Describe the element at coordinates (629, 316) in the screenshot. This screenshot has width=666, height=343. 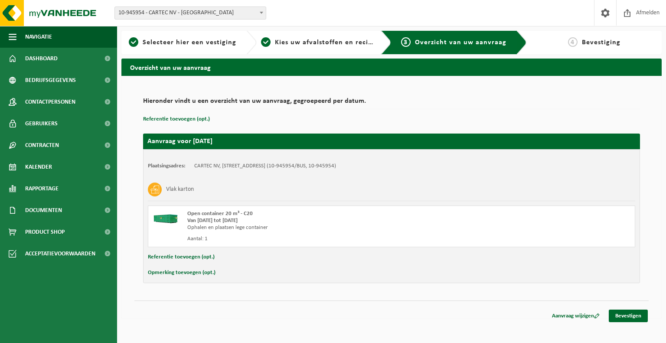
I see `a: Bevestigen` at that location.